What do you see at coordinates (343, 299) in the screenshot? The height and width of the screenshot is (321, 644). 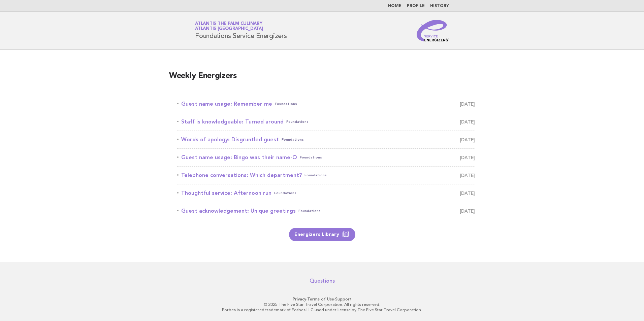 I see `a: Support` at bounding box center [343, 299].